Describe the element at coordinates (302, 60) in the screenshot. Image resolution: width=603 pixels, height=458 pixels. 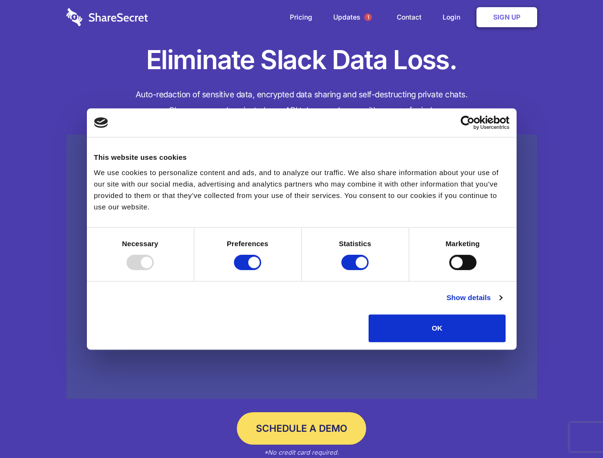
I see `h1: Eliminate Slack Data Loss.` at that location.